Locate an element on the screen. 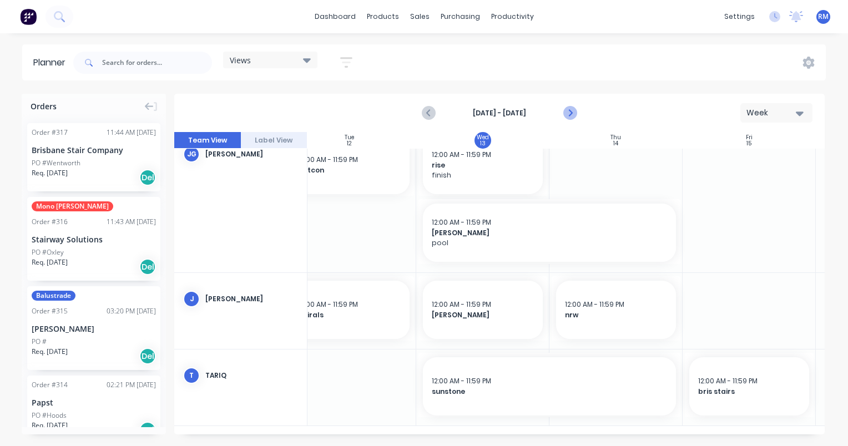 The width and height of the screenshot is (848, 446). div: Brisbane Stair Company is located at coordinates (94, 150).